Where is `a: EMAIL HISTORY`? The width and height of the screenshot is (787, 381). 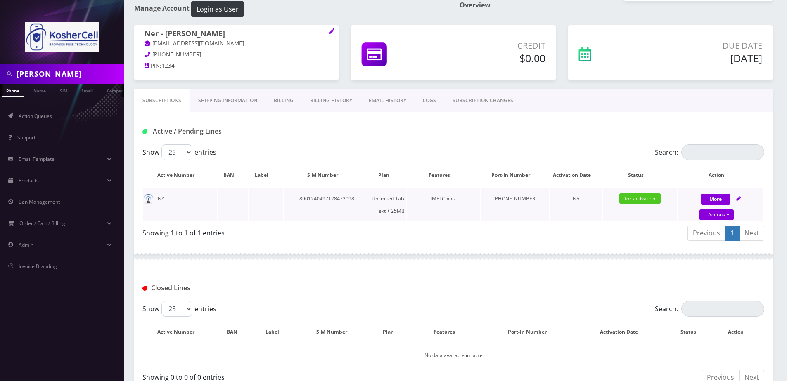 a: EMAIL HISTORY is located at coordinates (387, 101).